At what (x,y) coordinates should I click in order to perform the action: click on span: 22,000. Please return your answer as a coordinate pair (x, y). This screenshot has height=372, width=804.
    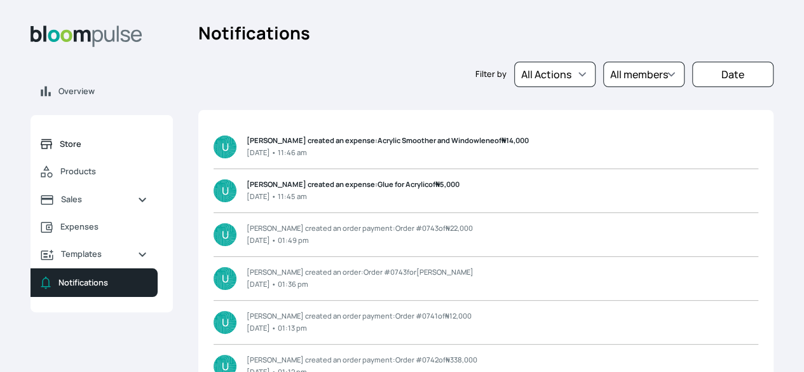
    Looking at the image, I should click on (459, 227).